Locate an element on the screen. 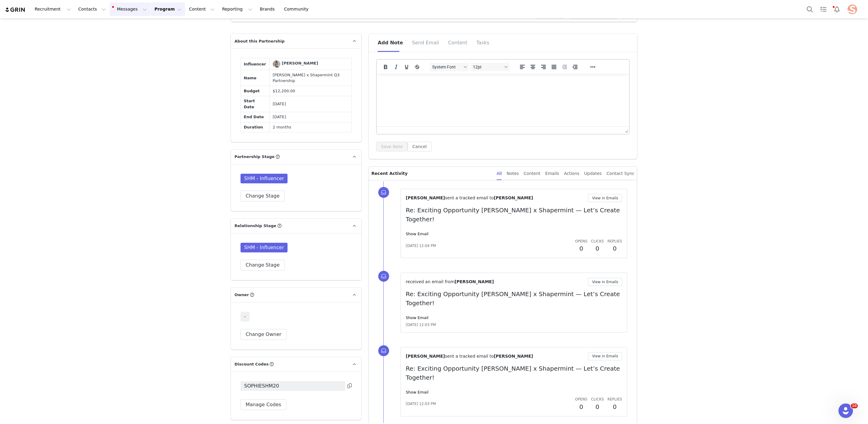 The height and width of the screenshot is (424, 868). div: Actions is located at coordinates (571, 174).